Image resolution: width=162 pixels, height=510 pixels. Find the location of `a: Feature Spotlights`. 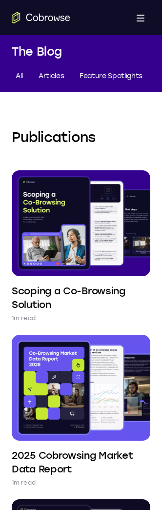

a: Feature Spotlights is located at coordinates (111, 76).